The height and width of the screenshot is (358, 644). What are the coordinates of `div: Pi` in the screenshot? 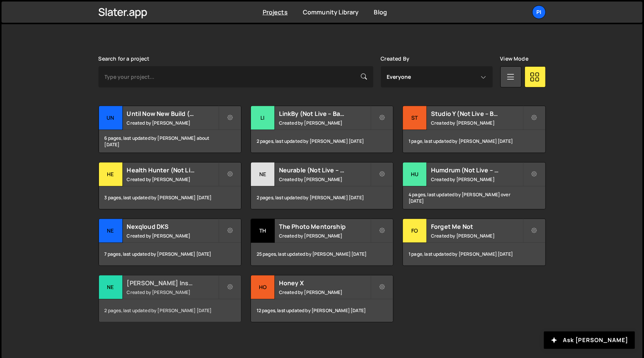 It's located at (539, 12).